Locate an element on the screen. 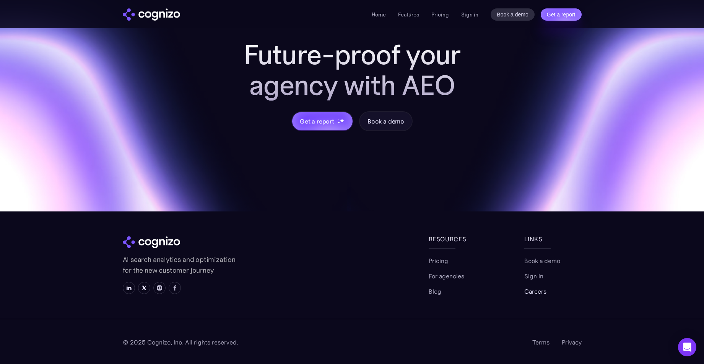  a: Terms is located at coordinates (541, 342).